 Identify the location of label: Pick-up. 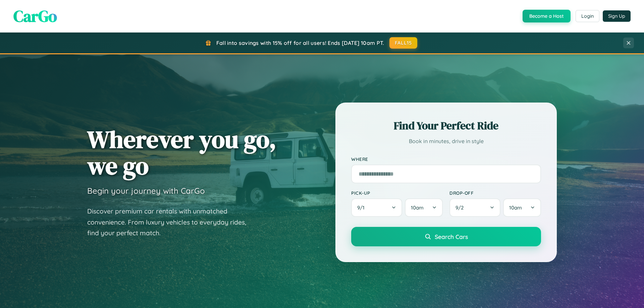
(397, 192).